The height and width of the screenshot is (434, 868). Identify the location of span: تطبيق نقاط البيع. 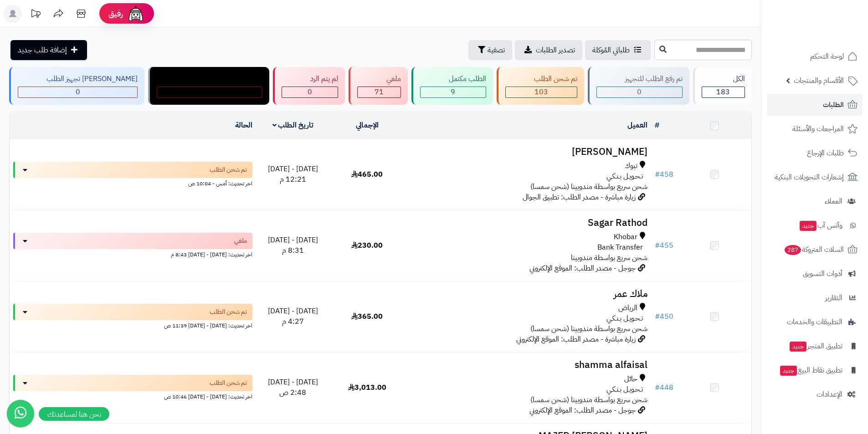
(810, 371).